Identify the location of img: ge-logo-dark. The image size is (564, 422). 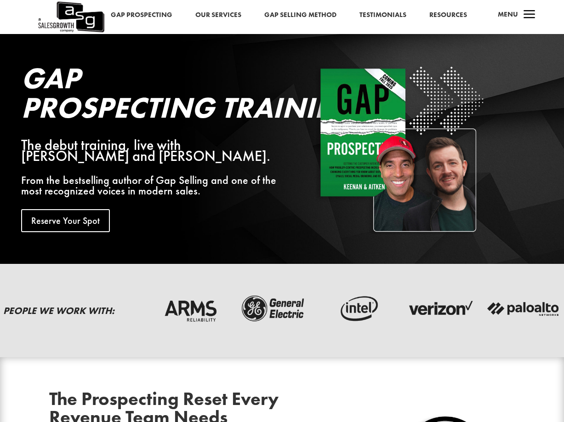
(274, 309).